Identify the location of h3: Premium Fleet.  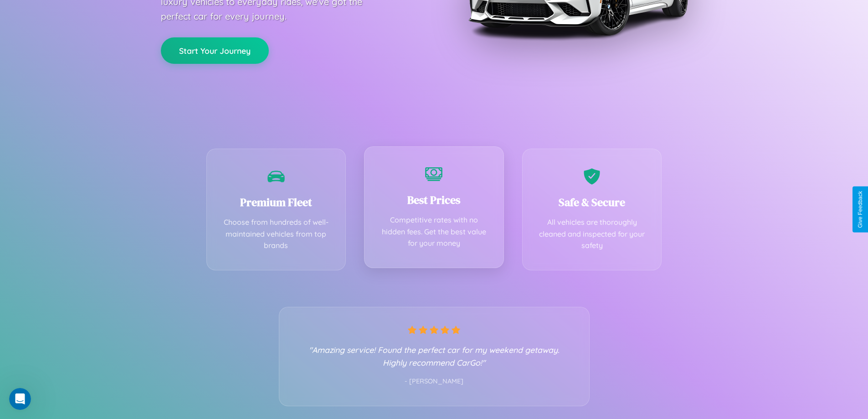
(276, 202).